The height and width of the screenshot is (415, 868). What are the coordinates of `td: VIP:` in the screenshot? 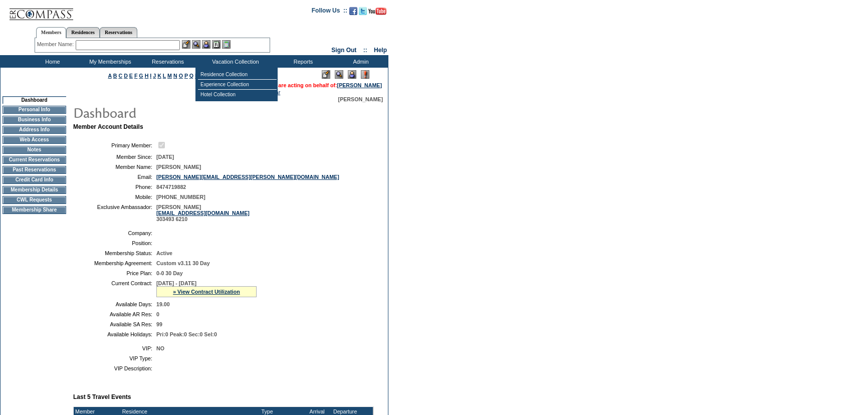 It's located at (114, 348).